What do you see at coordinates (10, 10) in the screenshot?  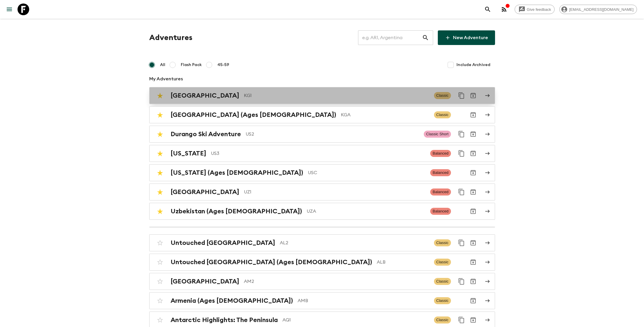 I see `button: menu` at bounding box center [10, 10].